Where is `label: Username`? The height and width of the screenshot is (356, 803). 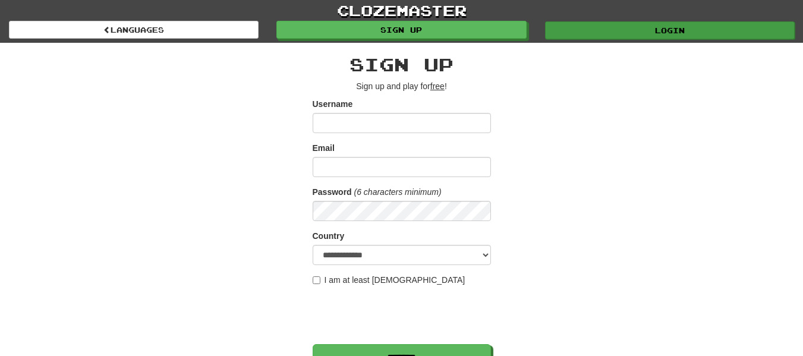 label: Username is located at coordinates (333, 104).